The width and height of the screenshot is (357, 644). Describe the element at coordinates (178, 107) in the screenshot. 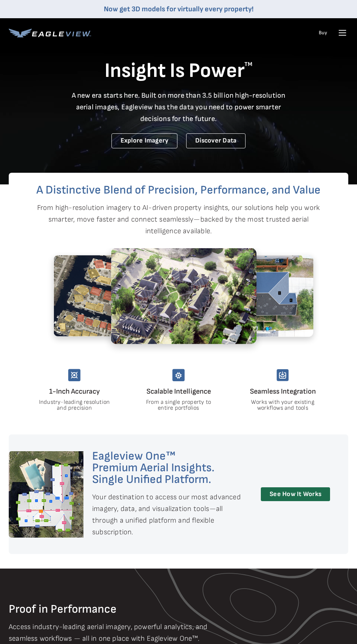

I see `p: A new era starts here. Built on more than 3.5 billion high-resolution aerial images, Eagleview ha...` at that location.